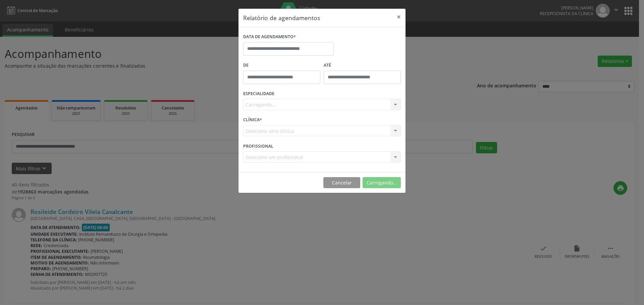  What do you see at coordinates (281, 18) in the screenshot?
I see `h5: Relatório de agendamentos` at bounding box center [281, 18].